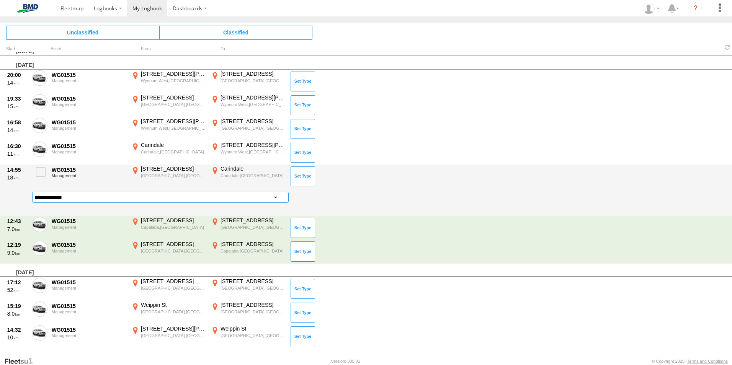 The height and width of the screenshot is (365, 732). Describe the element at coordinates (18, 314) in the screenshot. I see `div: 8.0` at that location.